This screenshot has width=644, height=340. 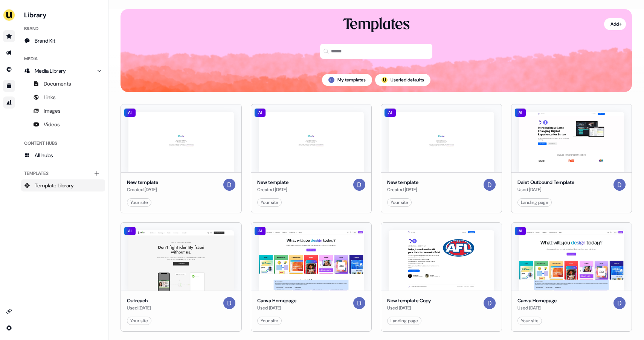 I want to click on span: Documents, so click(x=57, y=83).